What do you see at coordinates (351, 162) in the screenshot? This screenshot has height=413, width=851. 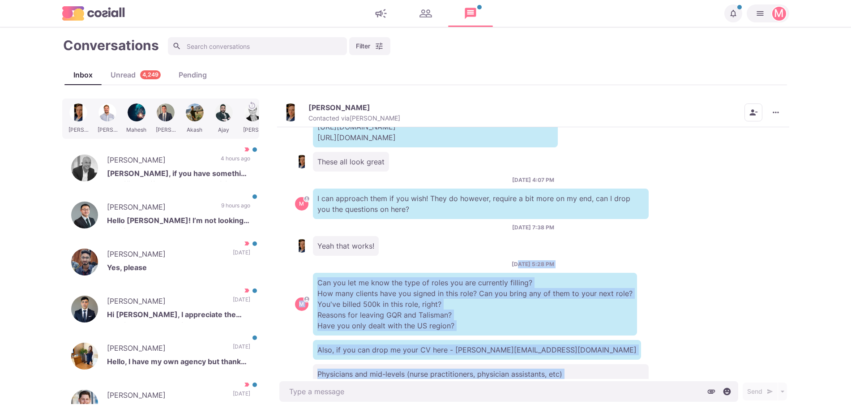 I see `p: These all look great` at bounding box center [351, 162].